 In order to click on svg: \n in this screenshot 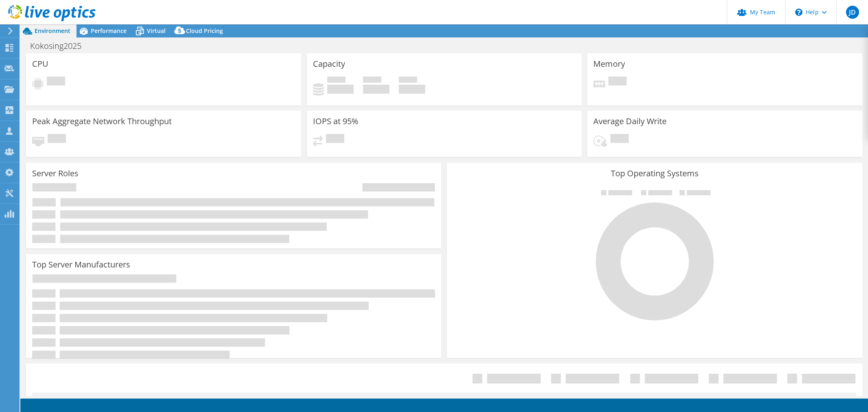, I will do `click(799, 13)`.